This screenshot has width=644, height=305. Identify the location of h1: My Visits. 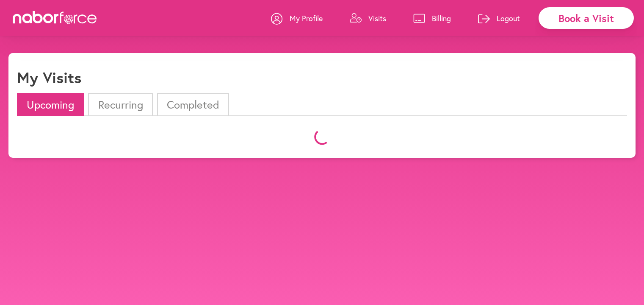
(49, 77).